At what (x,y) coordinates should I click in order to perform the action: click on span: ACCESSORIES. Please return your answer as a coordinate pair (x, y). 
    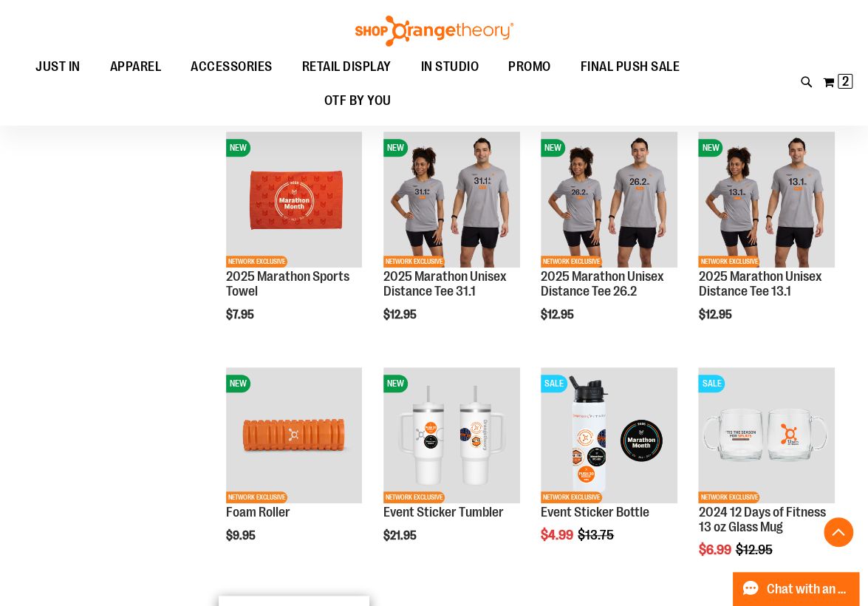
    Looking at the image, I should click on (231, 66).